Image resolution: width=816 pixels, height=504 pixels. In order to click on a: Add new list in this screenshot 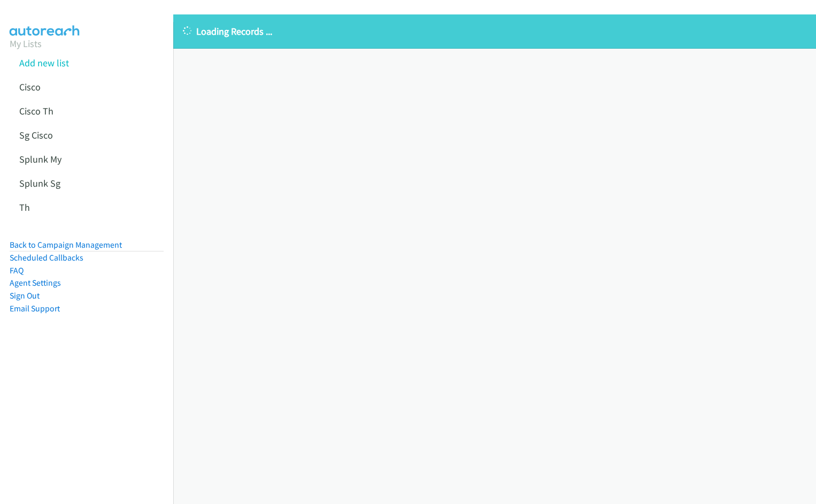, I will do `click(44, 63)`.